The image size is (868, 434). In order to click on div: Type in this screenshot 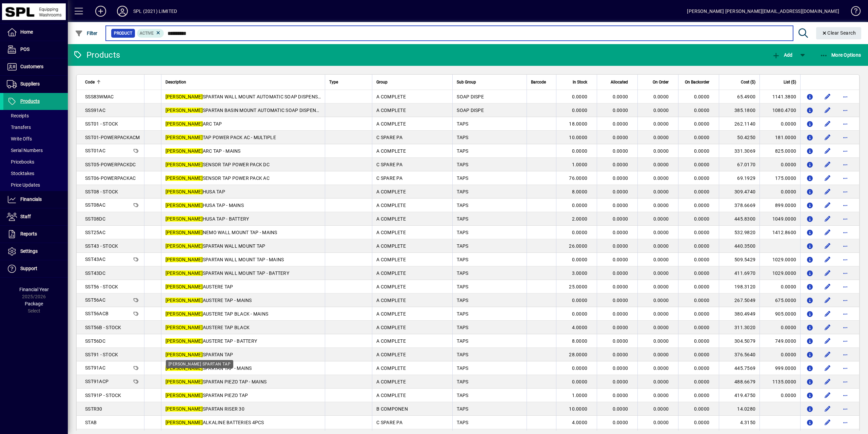, I will do `click(349, 82)`.